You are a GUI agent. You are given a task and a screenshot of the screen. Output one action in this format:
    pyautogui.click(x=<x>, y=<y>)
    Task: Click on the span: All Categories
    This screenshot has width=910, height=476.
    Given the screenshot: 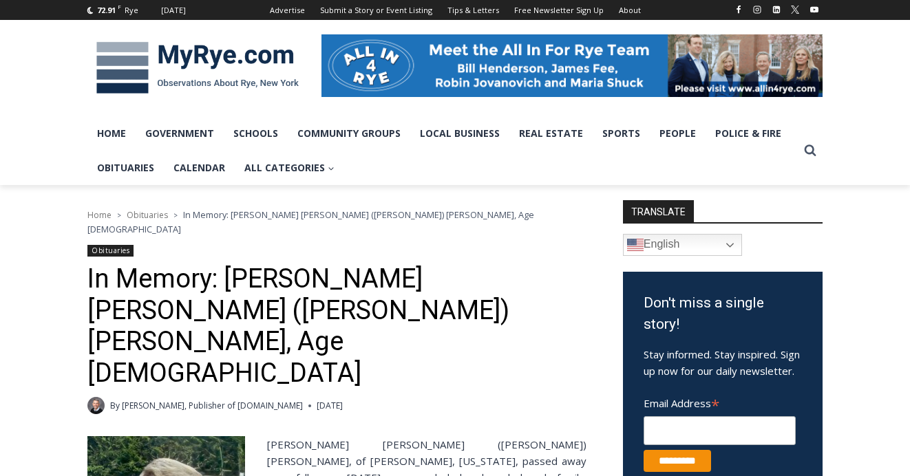 What is the action you would take?
    pyautogui.click(x=289, y=168)
    